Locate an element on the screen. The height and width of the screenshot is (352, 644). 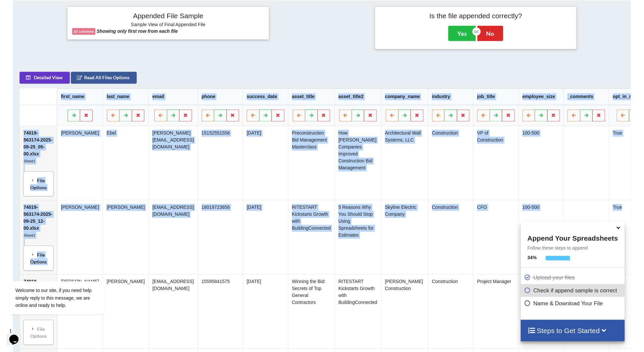
h4: Steps to Get Started is located at coordinates (573, 330).